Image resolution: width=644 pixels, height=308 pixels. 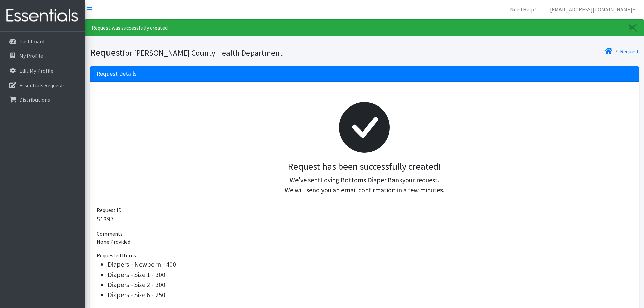 I want to click on p: Essentials Requests, so click(x=43, y=85).